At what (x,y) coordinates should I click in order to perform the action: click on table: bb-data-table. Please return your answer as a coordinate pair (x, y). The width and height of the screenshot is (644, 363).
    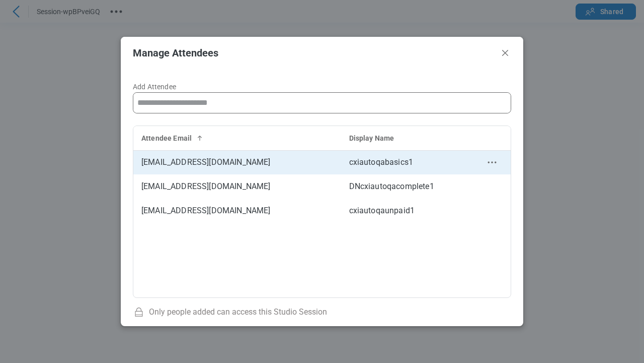
    Looking at the image, I should click on (322, 175).